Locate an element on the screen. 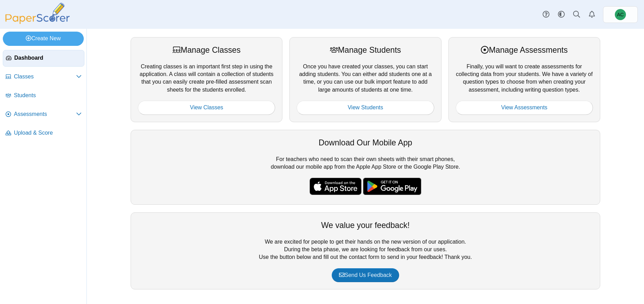  a: Alerts is located at coordinates (592, 15).